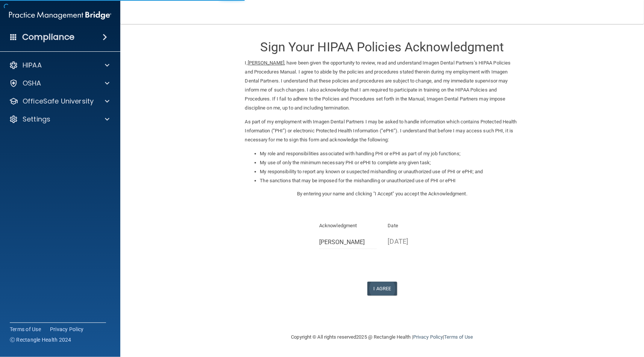  Describe the element at coordinates (32, 83) in the screenshot. I see `p: OSHA` at that location.